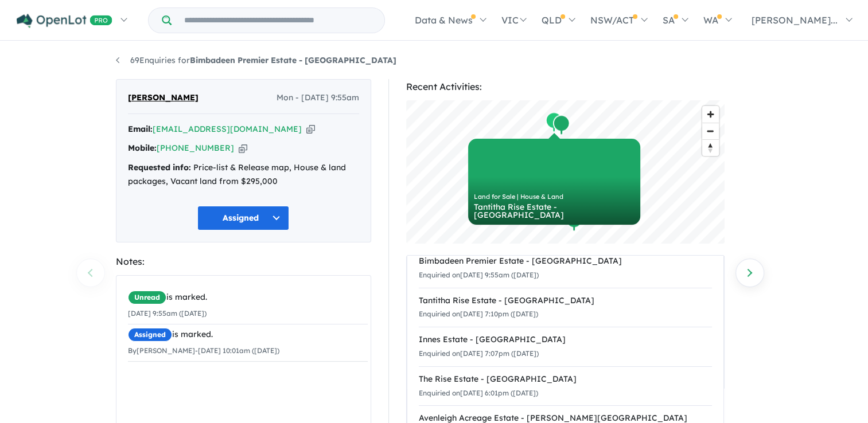  Describe the element at coordinates (243, 175) in the screenshot. I see `div: Price-list & Release map, House & land packages, Vacant land from $295,000` at that location.